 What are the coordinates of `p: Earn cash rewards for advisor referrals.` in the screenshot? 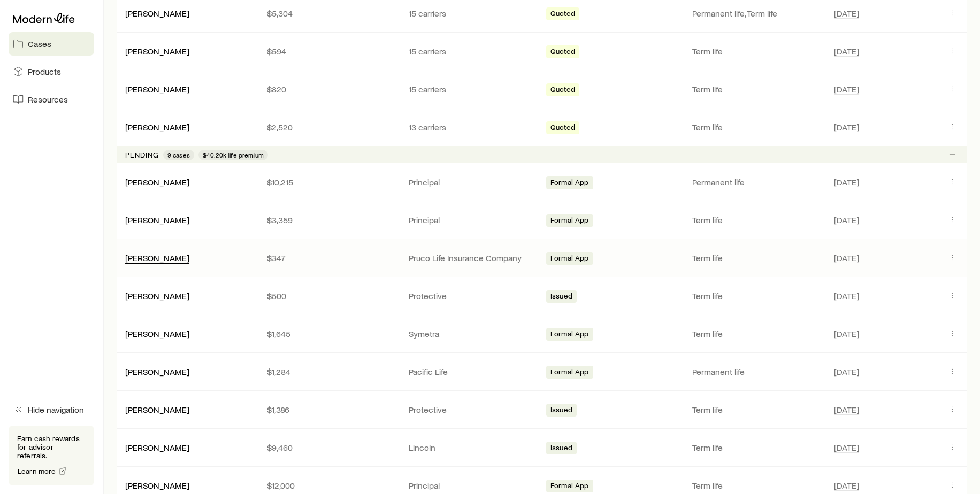 It's located at (52, 447).